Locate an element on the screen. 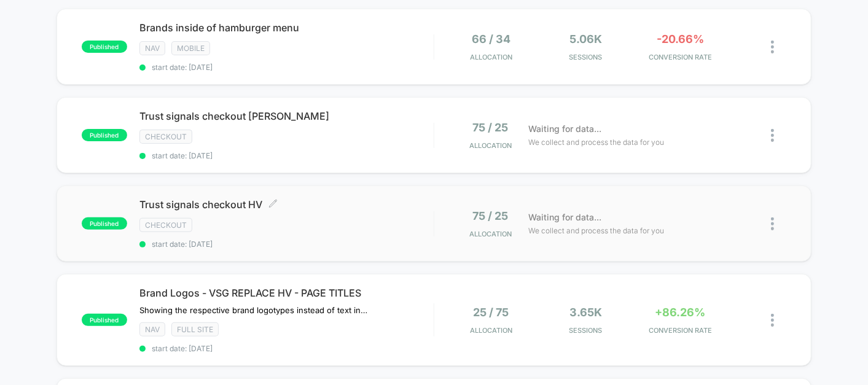 Image resolution: width=868 pixels, height=385 pixels. span: -20.66% is located at coordinates (680, 39).